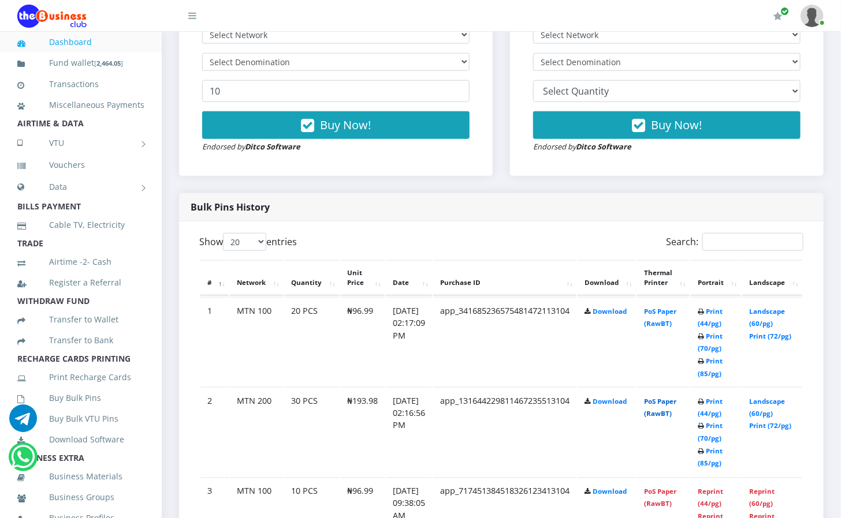  Describe the element at coordinates (214, 278) in the screenshot. I see `th: #: activate to sort column descending` at that location.